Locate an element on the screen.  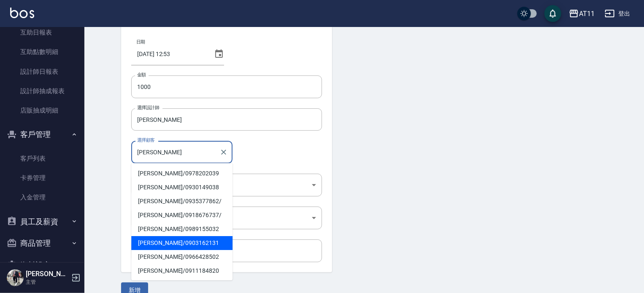
label: 選擇顧客 is located at coordinates (146, 140).